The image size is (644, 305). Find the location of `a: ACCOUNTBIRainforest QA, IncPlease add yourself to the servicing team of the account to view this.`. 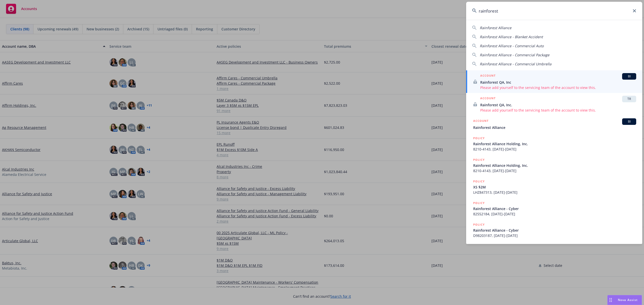

a: ACCOUNTBIRainforest QA, IncPlease add yourself to the servicing team of the account to view this. is located at coordinates (554, 82).